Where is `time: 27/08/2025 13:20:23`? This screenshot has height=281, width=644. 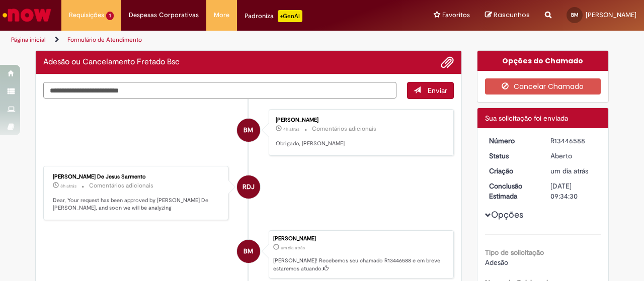 time: 27/08/2025 13:20:23 is located at coordinates (291, 129).